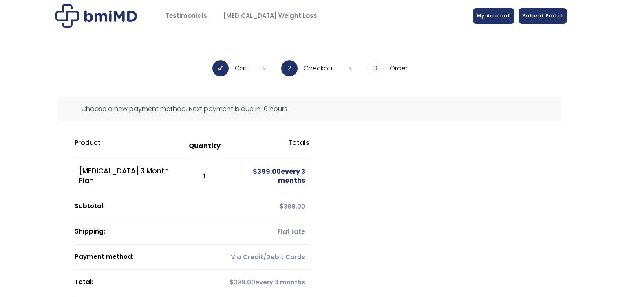 This screenshot has width=620, height=297. I want to click on img: Checkout, so click(96, 16).